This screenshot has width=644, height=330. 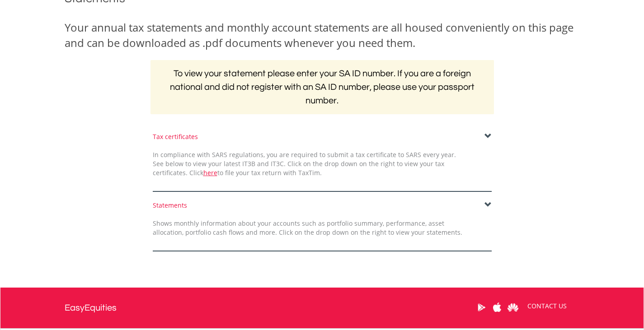 What do you see at coordinates (322, 137) in the screenshot?
I see `div: Tax certificates` at bounding box center [322, 137].